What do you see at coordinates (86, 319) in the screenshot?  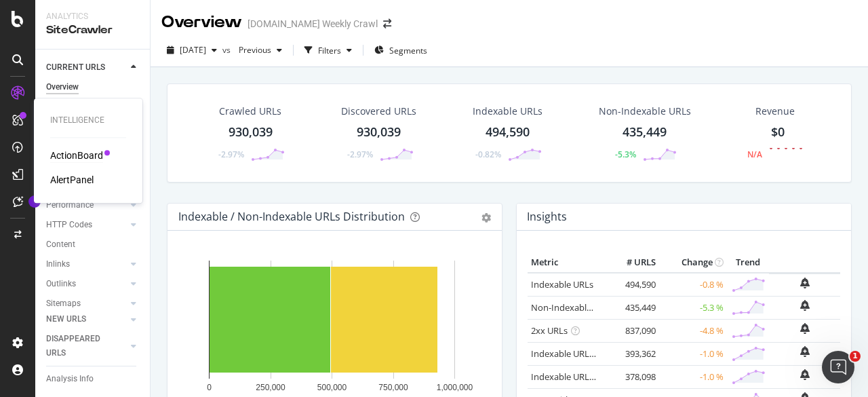 I see `a: NEW URLS` at bounding box center [86, 319].